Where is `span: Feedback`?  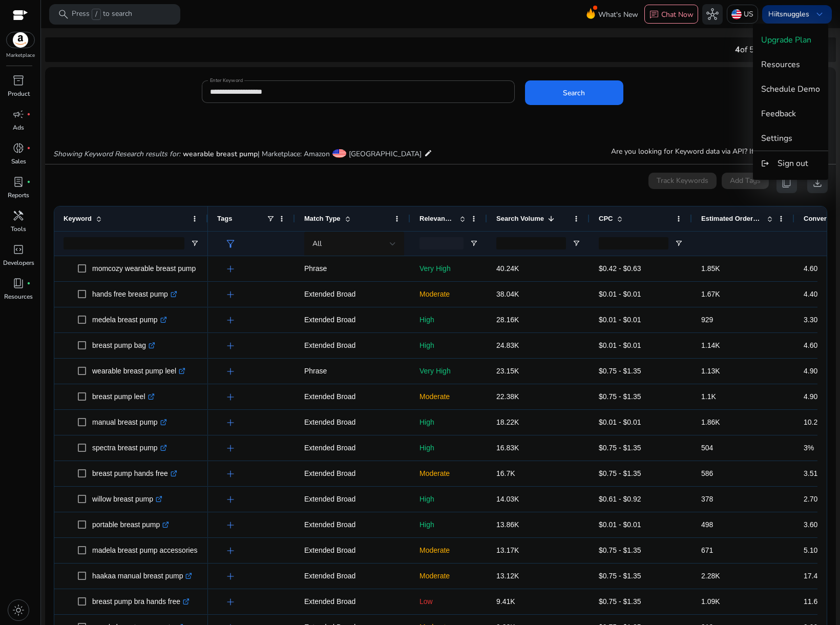
span: Feedback is located at coordinates (778, 114).